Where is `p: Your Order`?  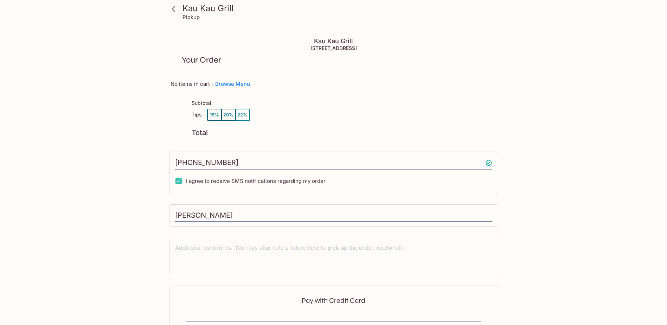 p: Your Order is located at coordinates (334, 60).